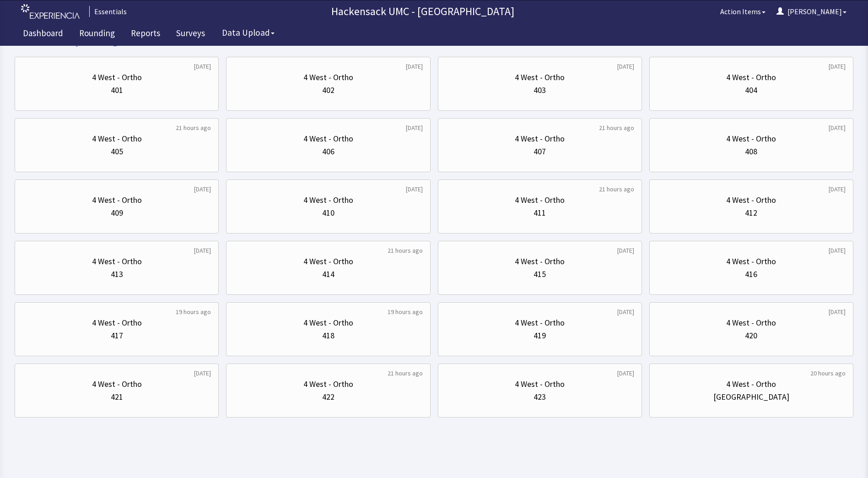  I want to click on div: 414, so click(328, 274).